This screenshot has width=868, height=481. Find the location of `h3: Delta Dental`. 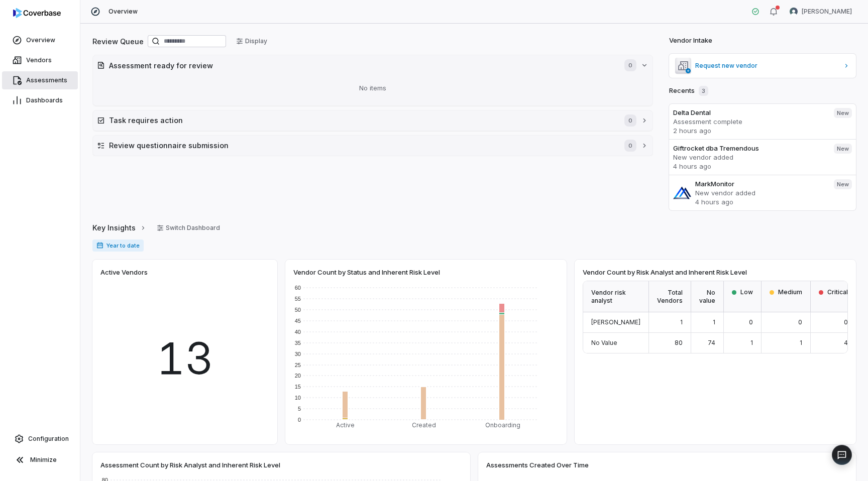

h3: Delta Dental is located at coordinates (750, 112).